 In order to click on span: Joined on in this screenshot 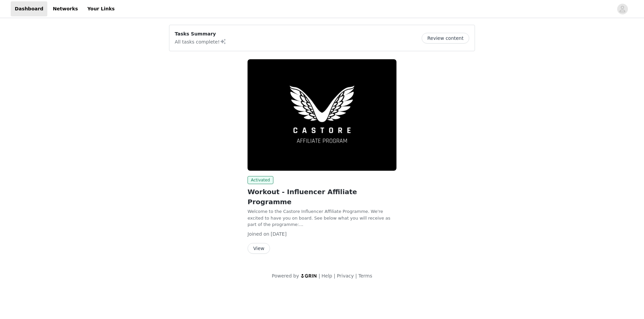, I will do `click(258, 234)`.